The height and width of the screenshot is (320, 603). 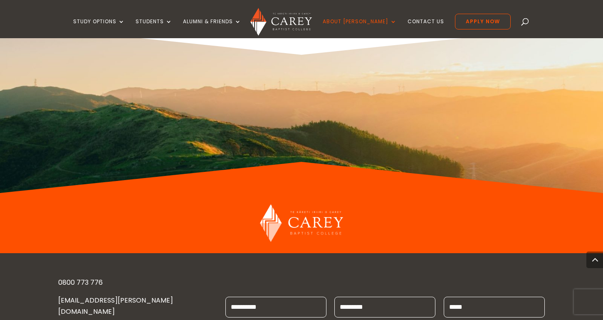 What do you see at coordinates (301, 240) in the screenshot?
I see `a: Carey Baptist College` at bounding box center [301, 240].